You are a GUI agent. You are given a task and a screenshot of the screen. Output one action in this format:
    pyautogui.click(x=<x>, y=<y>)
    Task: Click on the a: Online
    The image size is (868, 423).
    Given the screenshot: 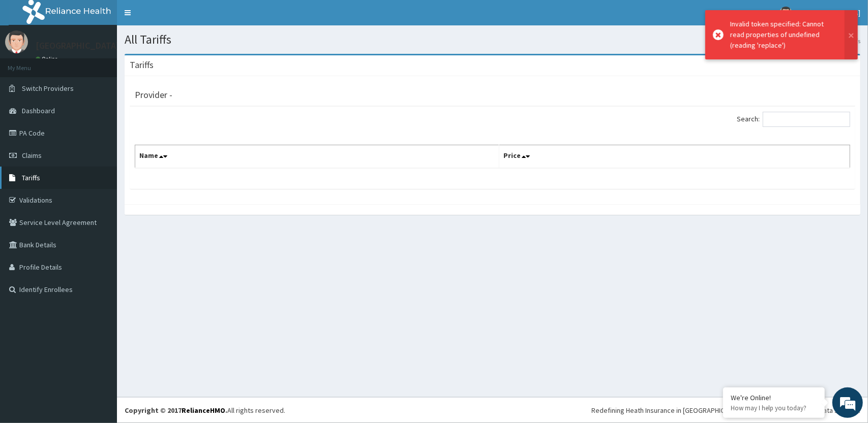 What is the action you would take?
    pyautogui.click(x=48, y=59)
    